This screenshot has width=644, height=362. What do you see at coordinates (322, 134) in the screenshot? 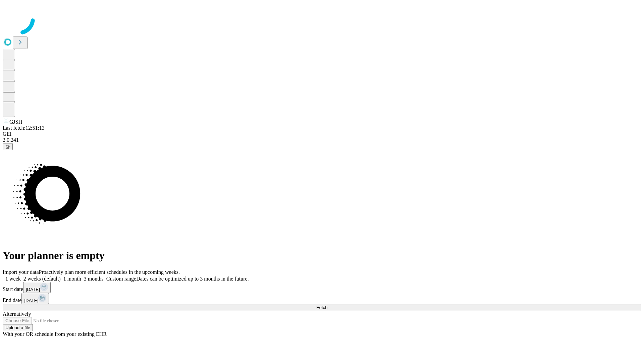
I see `div: GEI` at bounding box center [322, 134].